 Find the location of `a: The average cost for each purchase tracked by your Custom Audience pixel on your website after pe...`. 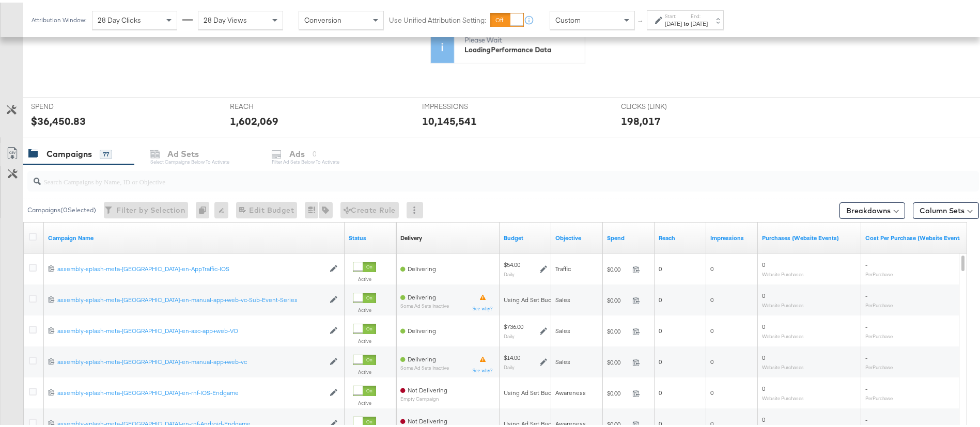

a: The average cost for each purchase tracked by your Custom Audience pixel on your website after pe... is located at coordinates (915, 235).